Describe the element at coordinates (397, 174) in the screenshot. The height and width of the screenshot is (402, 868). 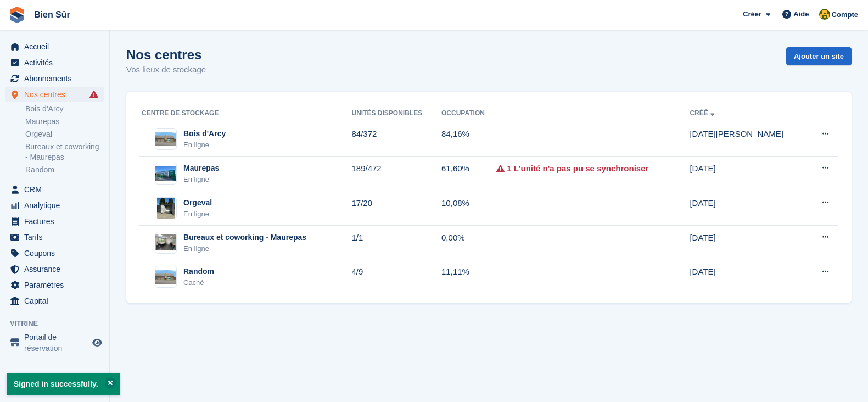
I see `td: 189/472` at that location.